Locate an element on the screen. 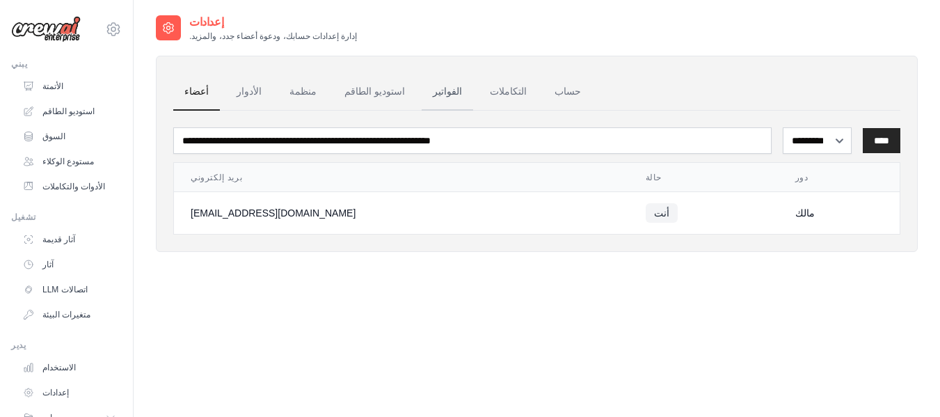 This screenshot has width=940, height=417. a: الفواتير is located at coordinates (448, 92).